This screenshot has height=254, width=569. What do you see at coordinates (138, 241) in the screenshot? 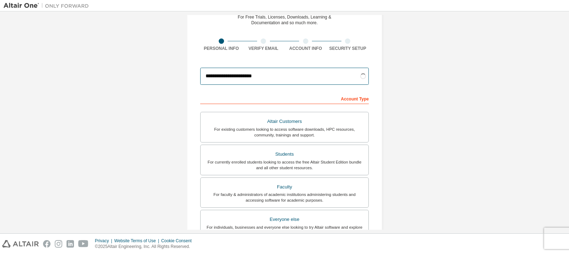
I see `div: Website Terms of Use` at bounding box center [138, 241].